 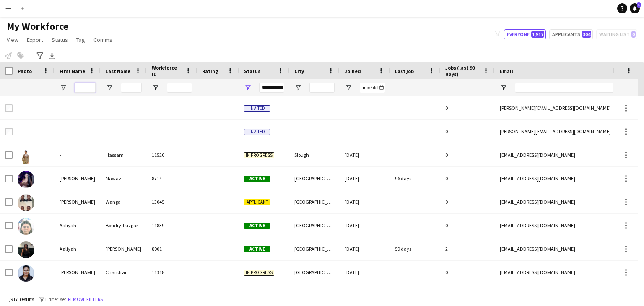 I want to click on div: 8714, so click(x=172, y=178).